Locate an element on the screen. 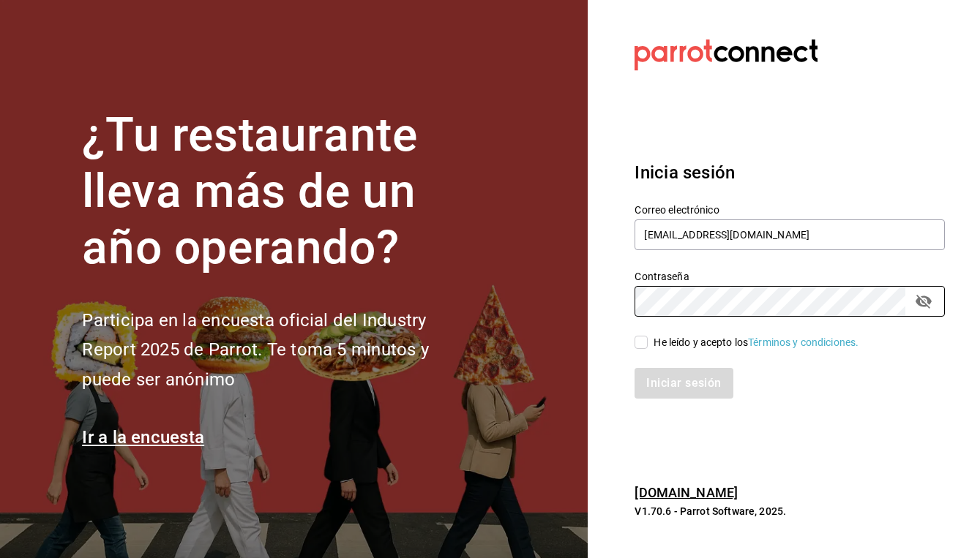 The height and width of the screenshot is (558, 980). h3: Inicia sesión is located at coordinates (789, 173).